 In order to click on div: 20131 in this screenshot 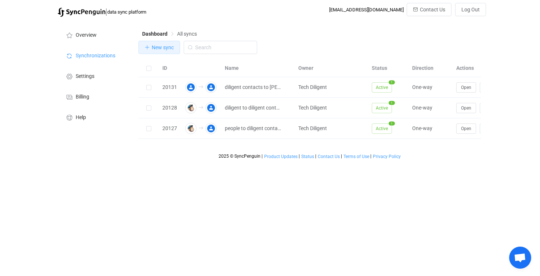, I will do `click(170, 87)`.